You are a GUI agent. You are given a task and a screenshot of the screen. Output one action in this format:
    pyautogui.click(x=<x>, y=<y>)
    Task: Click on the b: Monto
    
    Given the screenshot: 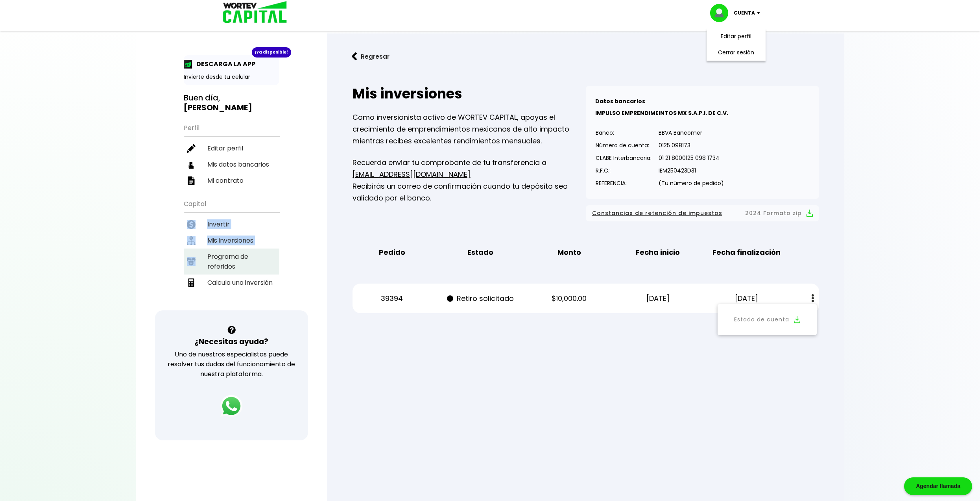 What is the action you would take?
    pyautogui.click(x=570, y=252)
    